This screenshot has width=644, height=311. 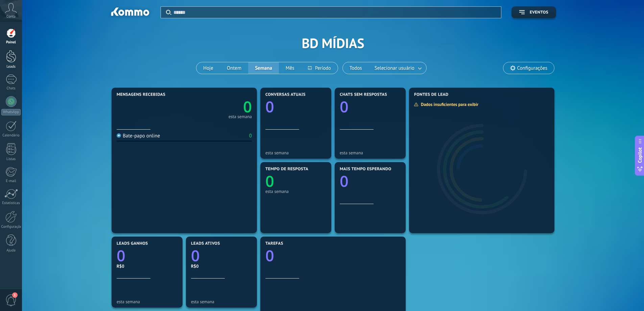 What do you see at coordinates (11, 135) in the screenshot?
I see `div: Calendário` at bounding box center [11, 135].